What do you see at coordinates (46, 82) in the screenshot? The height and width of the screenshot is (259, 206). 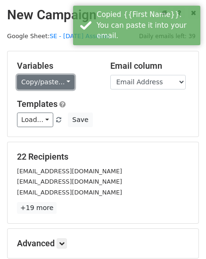 I see `a: Copy/paste...` at bounding box center [46, 82].